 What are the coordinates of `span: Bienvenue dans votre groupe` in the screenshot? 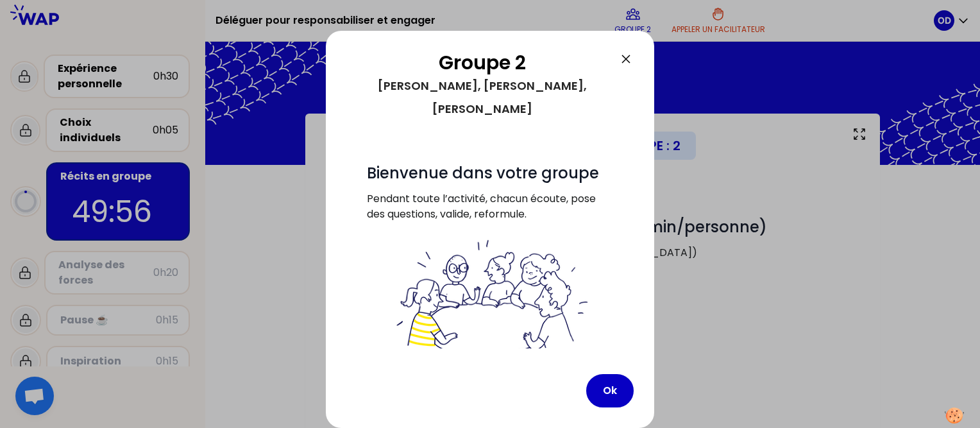 It's located at (483, 172).